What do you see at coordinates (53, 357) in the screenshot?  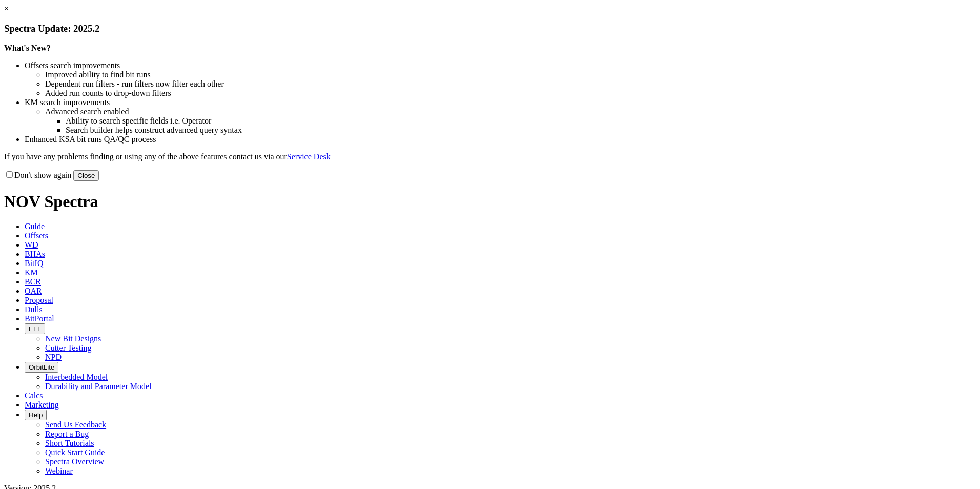 I see `a: NPD` at bounding box center [53, 357].